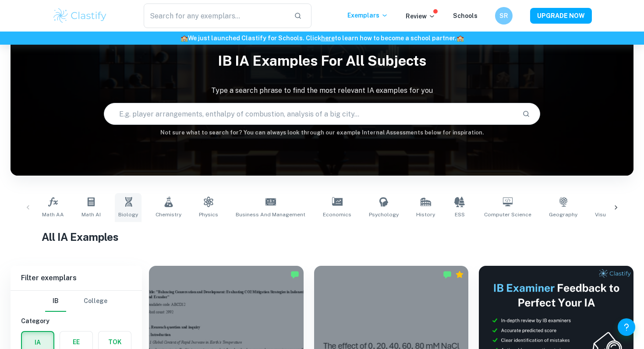  I want to click on div: Premium, so click(460, 275).